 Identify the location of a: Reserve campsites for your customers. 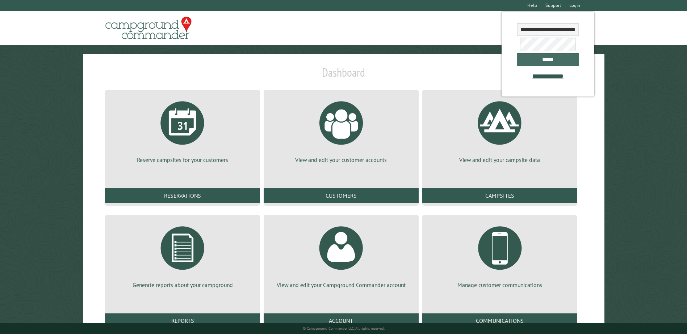
(182, 130).